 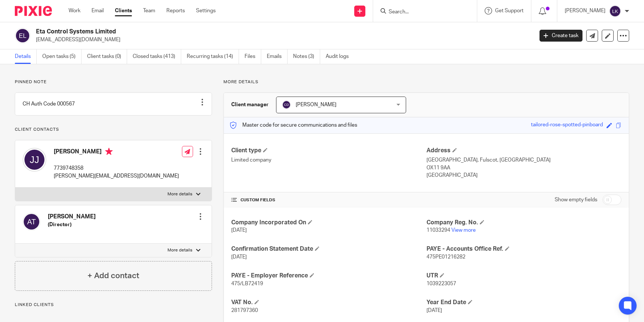 What do you see at coordinates (176, 11) in the screenshot?
I see `a: Reports` at bounding box center [176, 11].